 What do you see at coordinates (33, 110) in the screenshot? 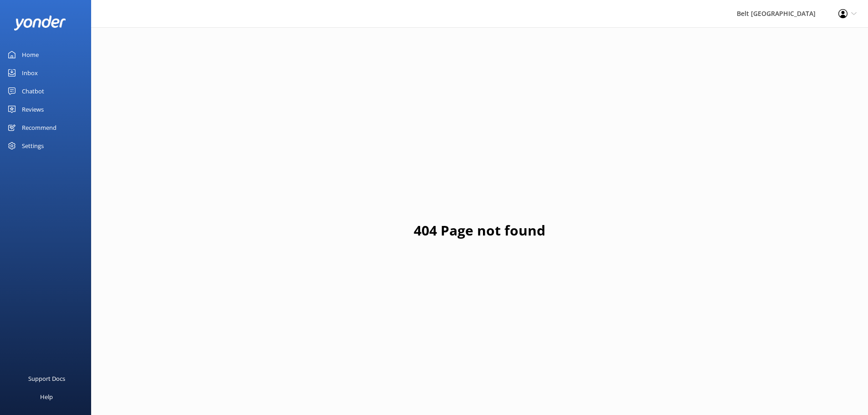
I see `div: Reviews` at bounding box center [33, 110].